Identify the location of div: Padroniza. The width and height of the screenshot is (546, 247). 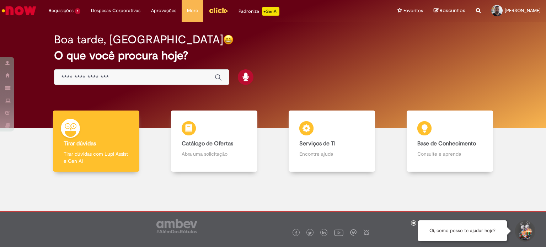
(259, 11).